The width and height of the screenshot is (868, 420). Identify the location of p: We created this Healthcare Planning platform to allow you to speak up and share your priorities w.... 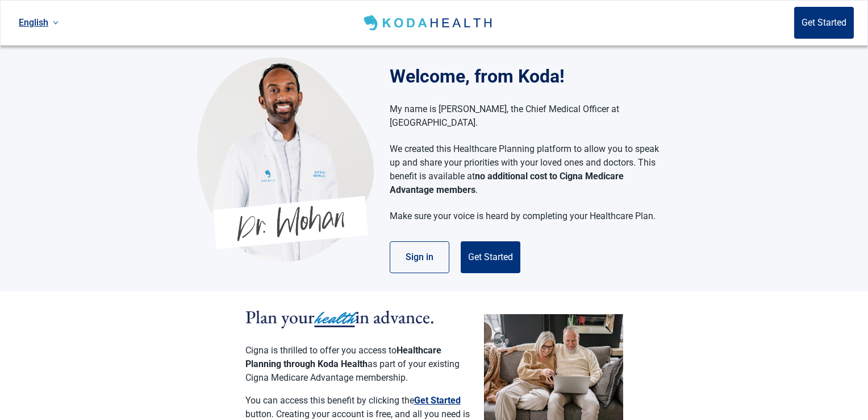
(524, 170).